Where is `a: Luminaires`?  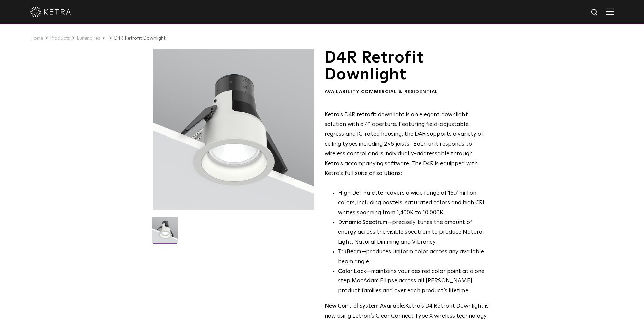 a: Luminaires is located at coordinates (89, 38).